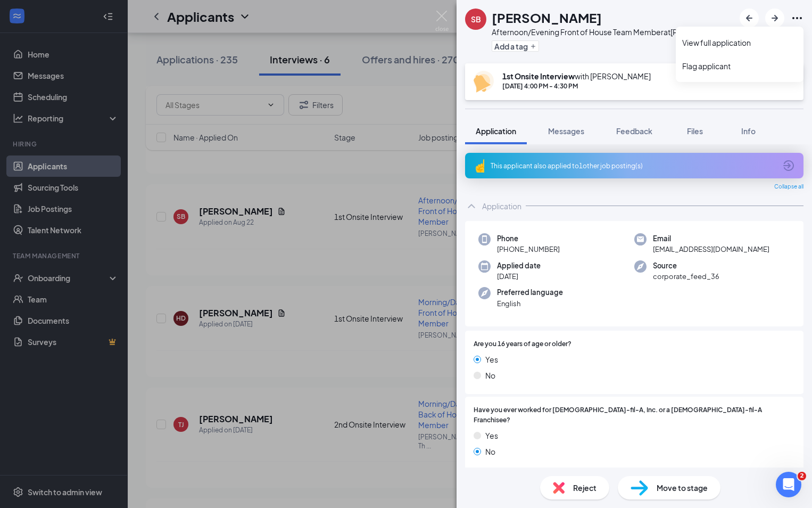  I want to click on button: PlusAdd a tag, so click(515, 46).